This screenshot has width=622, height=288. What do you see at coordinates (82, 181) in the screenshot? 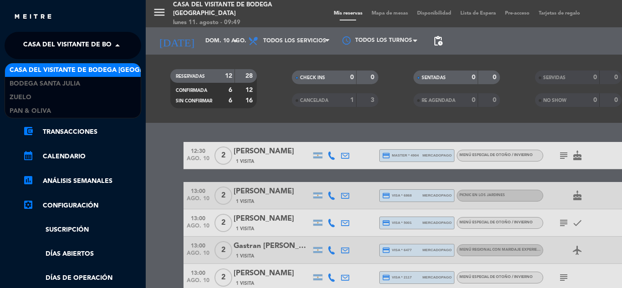
I see `a: assessmentANÁLISIS SEMANALES` at bounding box center [82, 181].